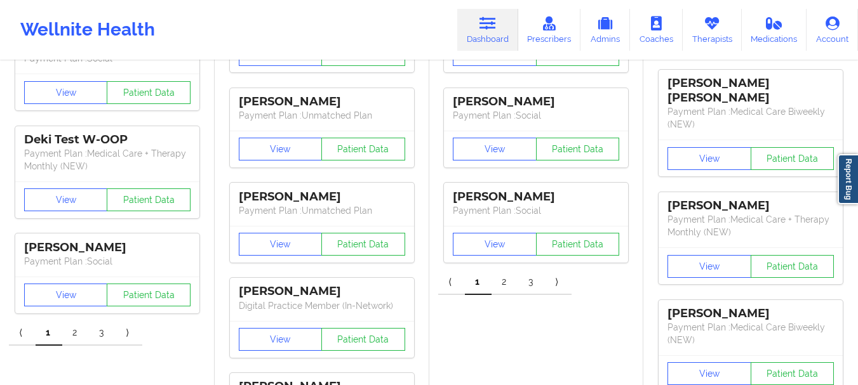  Describe the element at coordinates (605, 30) in the screenshot. I see `a: Admins` at that location.